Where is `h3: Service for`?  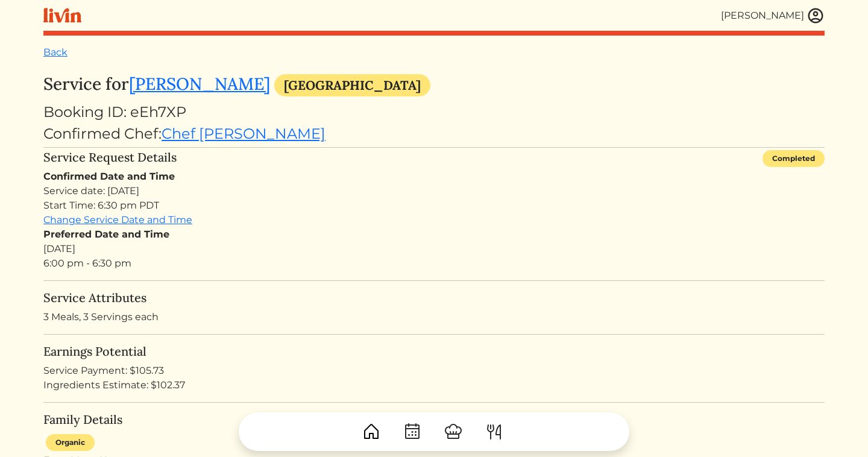
h3: Service for is located at coordinates (434, 85).